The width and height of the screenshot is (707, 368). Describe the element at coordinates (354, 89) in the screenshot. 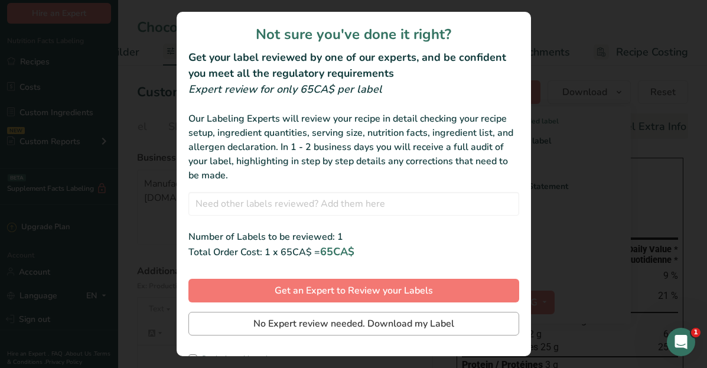

I see `div: Expert review for only 65CA$ per label` at that location.